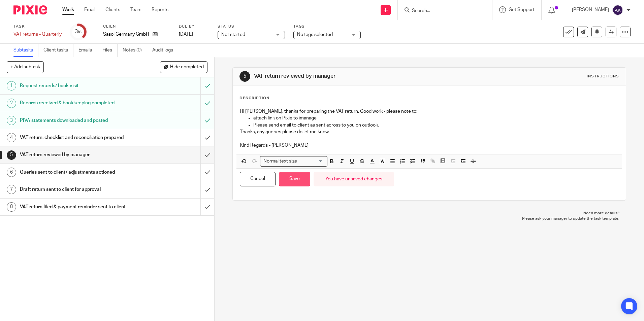 This screenshot has width=644, height=321. I want to click on p: Please ask your manager to update the task template., so click(429, 219).